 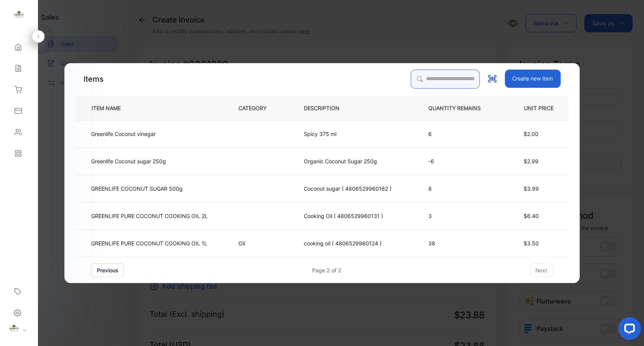 I want to click on p: 3, so click(x=461, y=215).